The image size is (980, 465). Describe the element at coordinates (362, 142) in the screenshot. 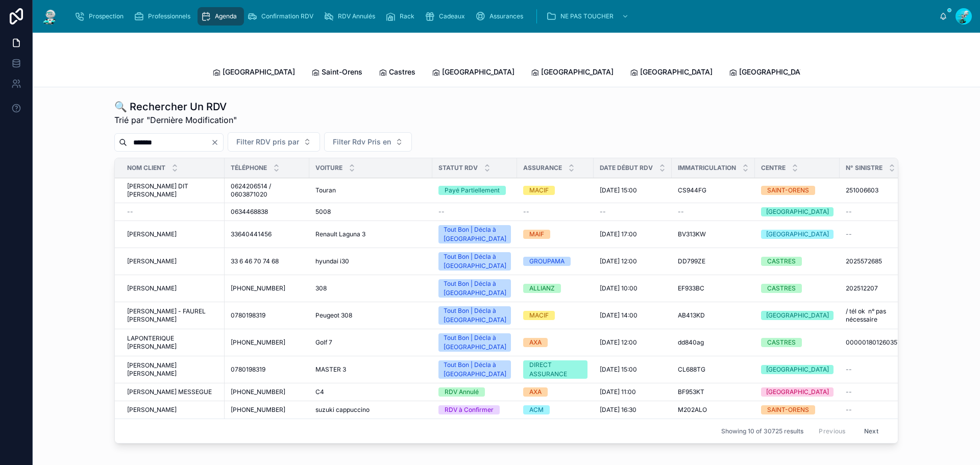

I see `span: Filter Rdv Pris en` at that location.